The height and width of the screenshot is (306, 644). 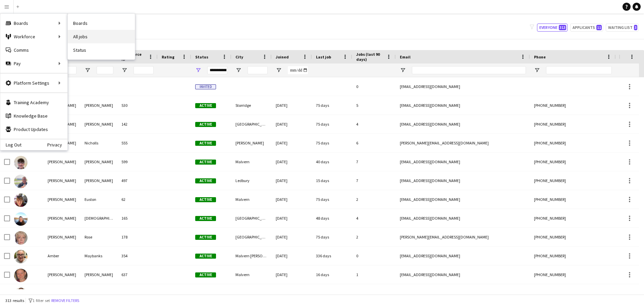 I want to click on a: Knowledge Base, so click(x=34, y=116).